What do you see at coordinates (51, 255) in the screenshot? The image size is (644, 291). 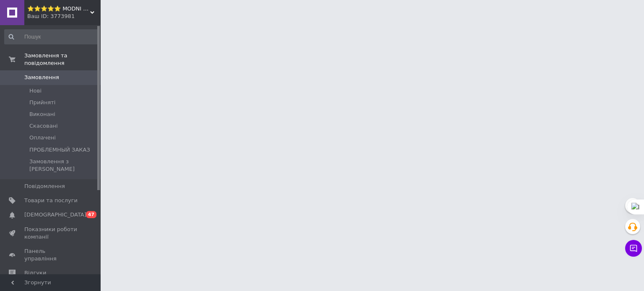 I see `span: Панель управління` at bounding box center [51, 255].